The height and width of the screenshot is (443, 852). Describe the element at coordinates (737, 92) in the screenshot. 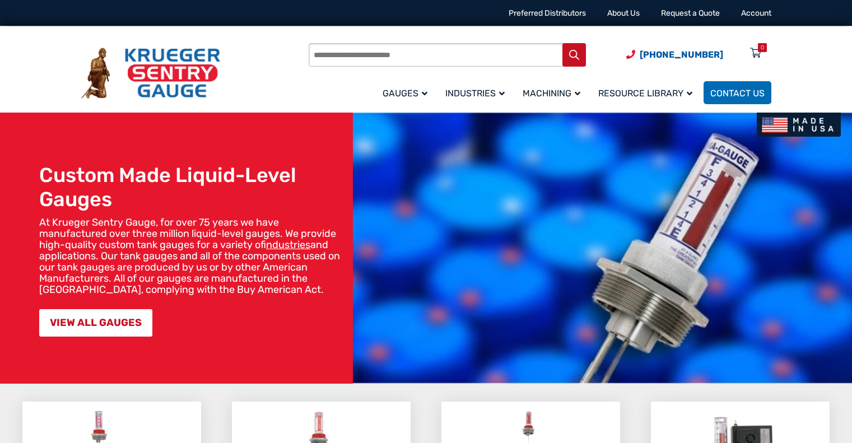

I see `a: Contact Us` at that location.